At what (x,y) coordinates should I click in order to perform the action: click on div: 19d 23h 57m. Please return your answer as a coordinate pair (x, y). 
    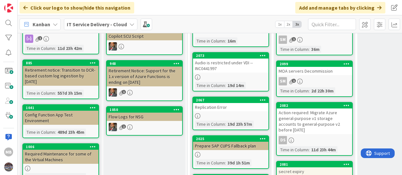
    Looking at the image, I should click on (240, 124).